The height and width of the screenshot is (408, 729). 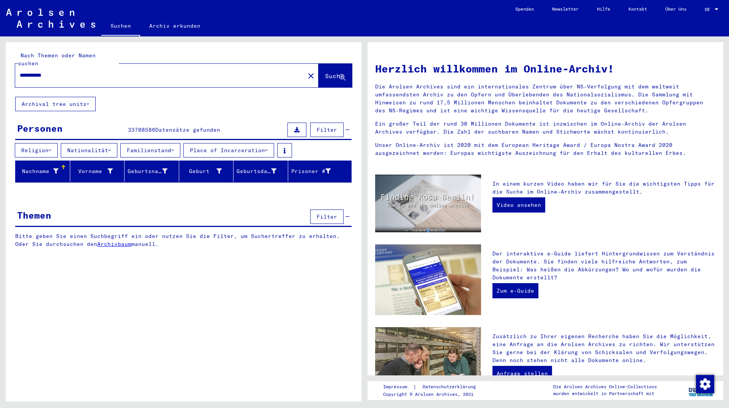 What do you see at coordinates (545, 128) in the screenshot?
I see `p: Ein großer Teil der rund 30 Millionen Dokumente ist inzwischen im Online-Archiv der Arolsen Archi...` at bounding box center [545, 128].